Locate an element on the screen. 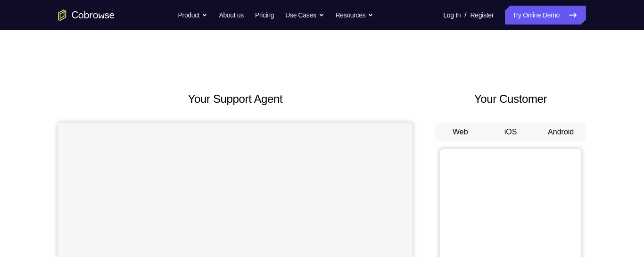  a: Go to the home page is located at coordinates (86, 15).